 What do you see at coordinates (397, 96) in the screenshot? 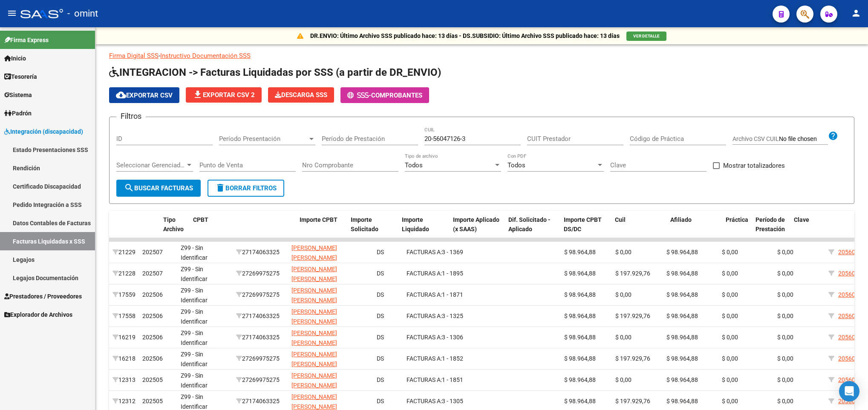
I see `span: Comprobantes` at bounding box center [397, 96].